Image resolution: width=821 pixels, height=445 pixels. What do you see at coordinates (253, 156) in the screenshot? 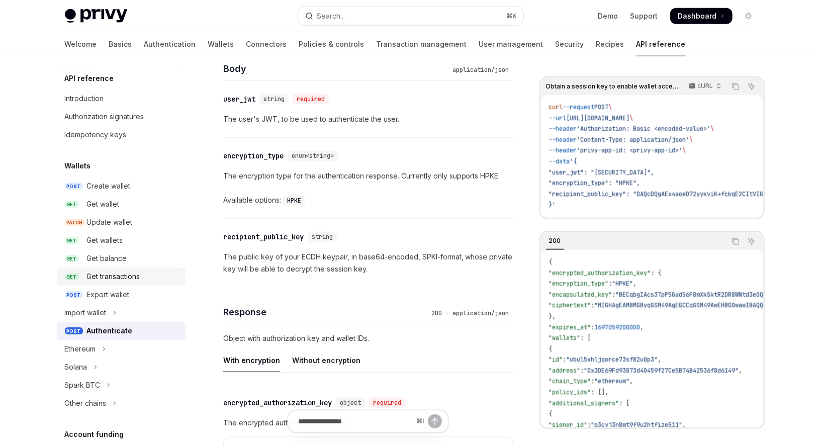
I see `div: encryption_type` at bounding box center [253, 156].